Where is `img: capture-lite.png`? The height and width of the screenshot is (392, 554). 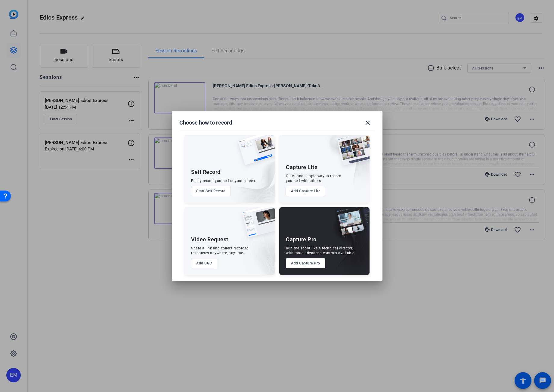 img: capture-lite.png is located at coordinates (351, 153).